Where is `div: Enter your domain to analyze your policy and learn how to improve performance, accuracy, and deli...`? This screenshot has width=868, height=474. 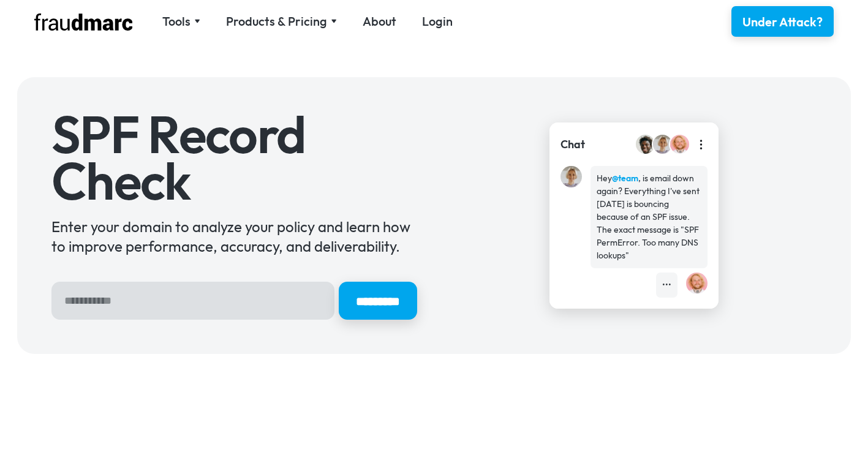 div: Enter your domain to analyze your policy and learn how to improve performance, accuracy, and deli... is located at coordinates (234, 236).